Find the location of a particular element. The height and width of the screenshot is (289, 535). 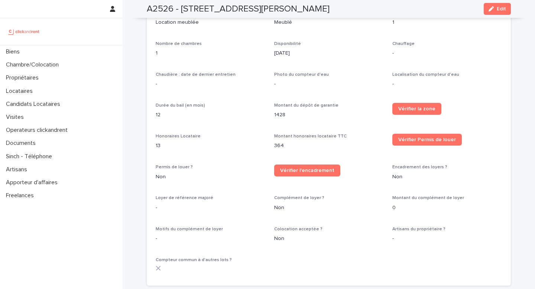

span: Complément de loyer ? is located at coordinates (299, 198).